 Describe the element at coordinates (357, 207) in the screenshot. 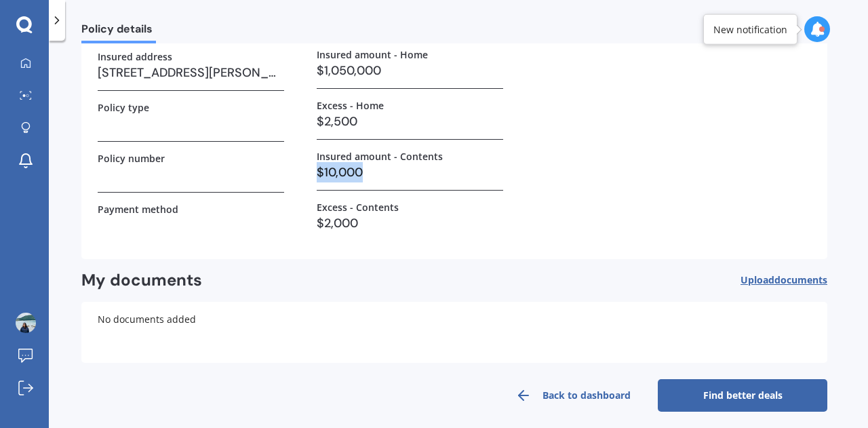

I see `label: Excess - Contents` at that location.